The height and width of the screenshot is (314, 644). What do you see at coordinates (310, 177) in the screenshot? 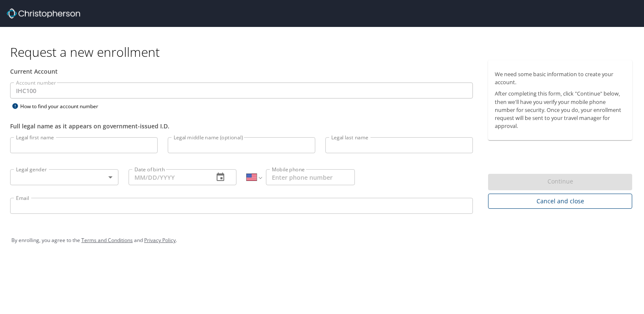
I see `input: Enter phone number` at bounding box center [310, 177].